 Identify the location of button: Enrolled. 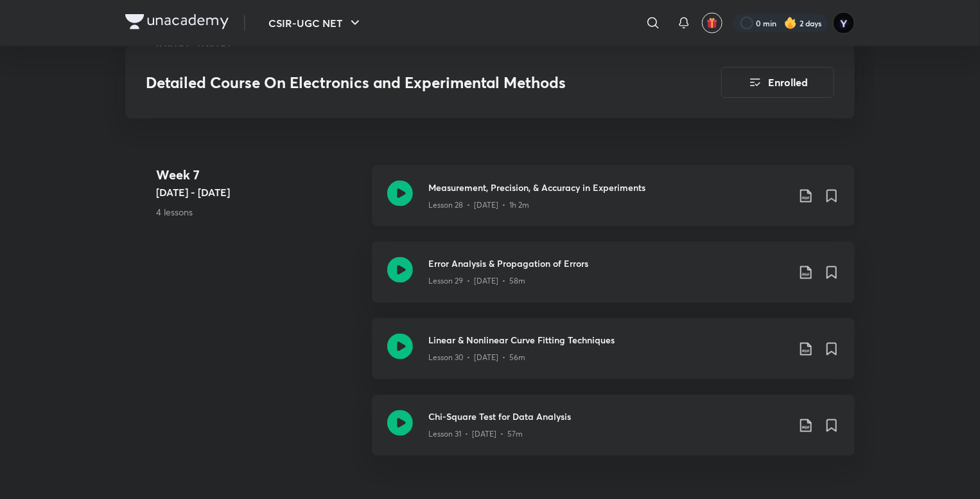
(778, 82).